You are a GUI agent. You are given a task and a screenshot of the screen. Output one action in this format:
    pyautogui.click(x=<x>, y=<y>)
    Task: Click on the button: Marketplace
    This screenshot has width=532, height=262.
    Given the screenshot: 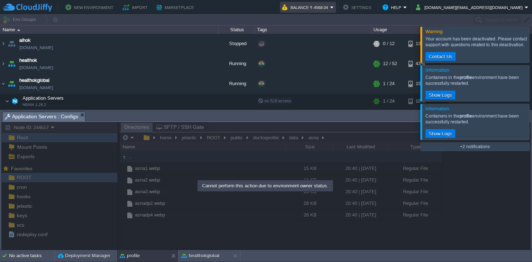 What is the action you would take?
    pyautogui.click(x=176, y=7)
    